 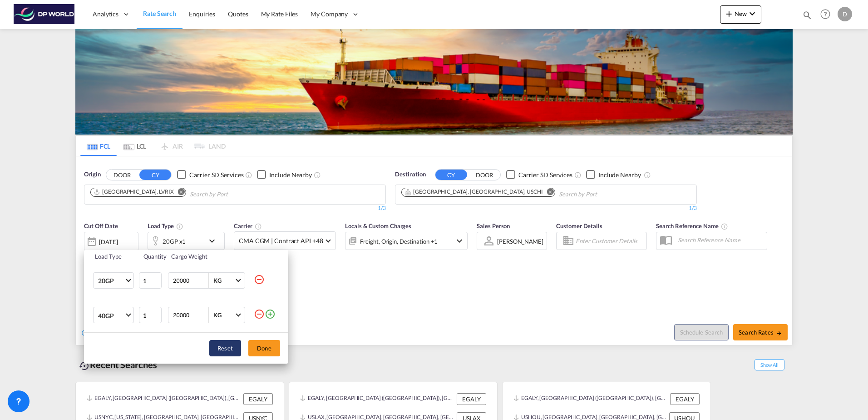 What do you see at coordinates (111, 281) in the screenshot?
I see `span: 20GP` at bounding box center [111, 281].